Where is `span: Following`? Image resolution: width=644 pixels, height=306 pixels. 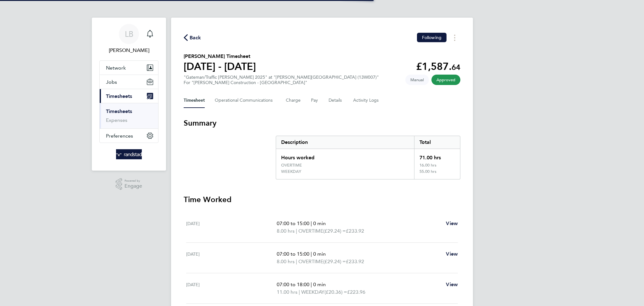 span: Following is located at coordinates (432, 37).